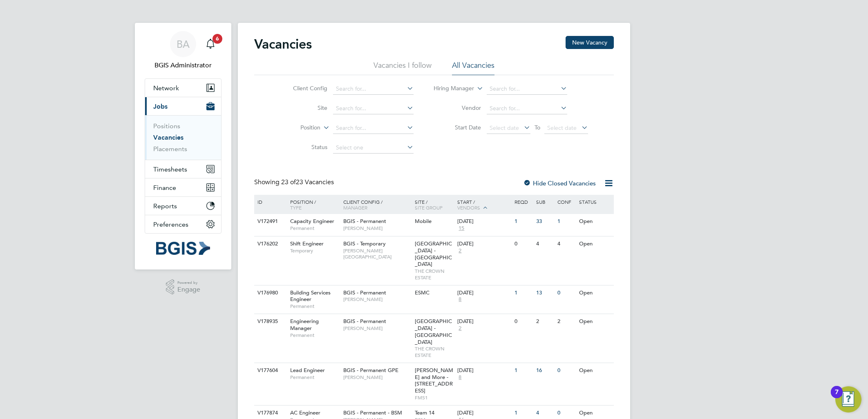 This screenshot has width=868, height=419. Describe the element at coordinates (837, 398) in the screenshot. I see `div: 7` at that location.